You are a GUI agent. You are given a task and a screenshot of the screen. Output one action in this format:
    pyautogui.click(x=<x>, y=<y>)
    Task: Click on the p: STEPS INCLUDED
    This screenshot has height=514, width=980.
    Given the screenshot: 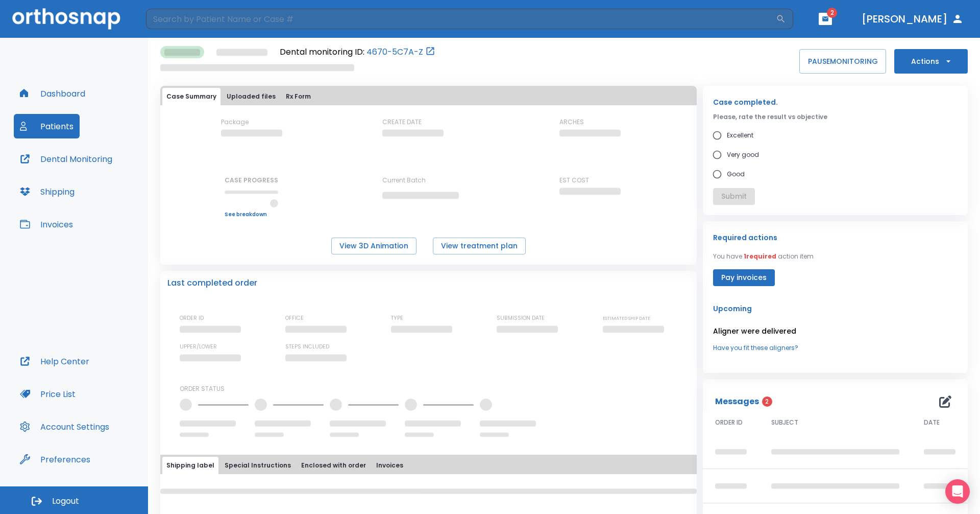 What is the action you would take?
    pyautogui.click(x=307, y=347)
    